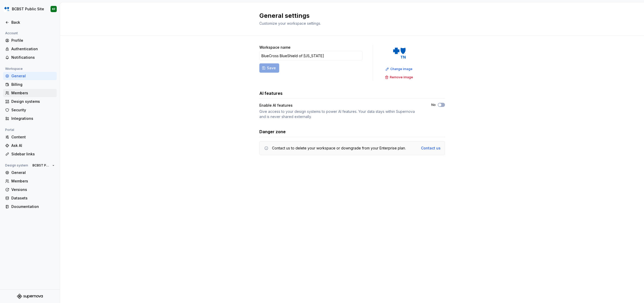 This screenshot has width=644, height=303. Describe the element at coordinates (33, 154) in the screenshot. I see `div: Sidebar links` at that location.